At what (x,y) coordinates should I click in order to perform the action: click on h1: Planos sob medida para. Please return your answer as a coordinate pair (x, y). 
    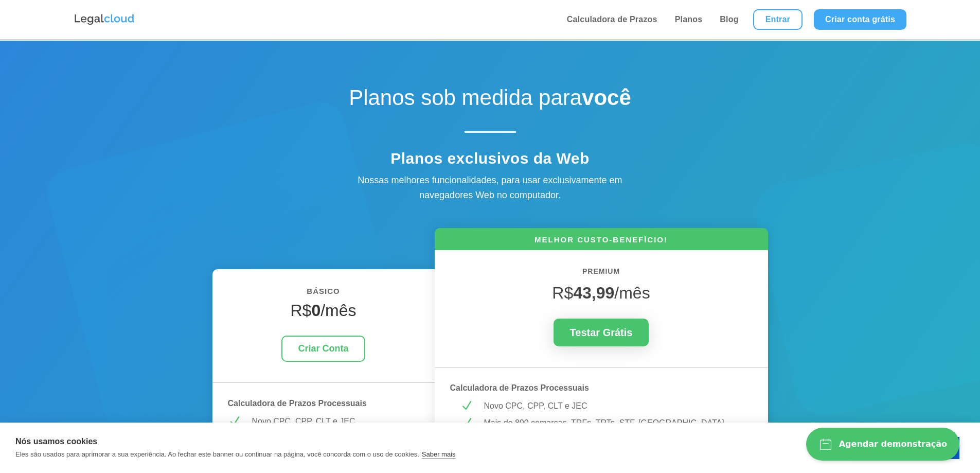
    Looking at the image, I should click on (490, 100).